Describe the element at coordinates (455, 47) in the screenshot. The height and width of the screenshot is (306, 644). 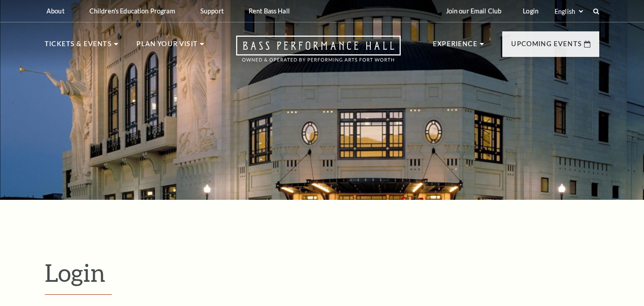
I see `p: Experience` at that location.